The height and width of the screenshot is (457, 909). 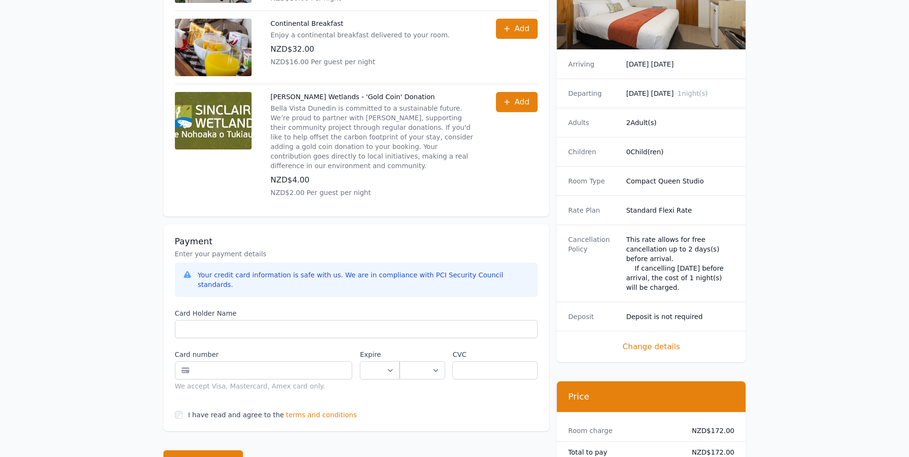 What do you see at coordinates (356, 313) in the screenshot?
I see `label: Card Holder Name` at bounding box center [356, 313].